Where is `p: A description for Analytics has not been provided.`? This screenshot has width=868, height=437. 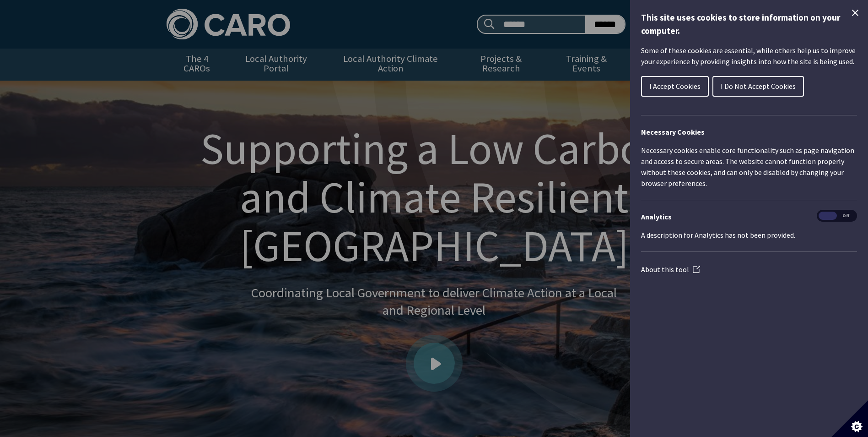 p: A description for Analytics has not been provided. is located at coordinates (750, 235).